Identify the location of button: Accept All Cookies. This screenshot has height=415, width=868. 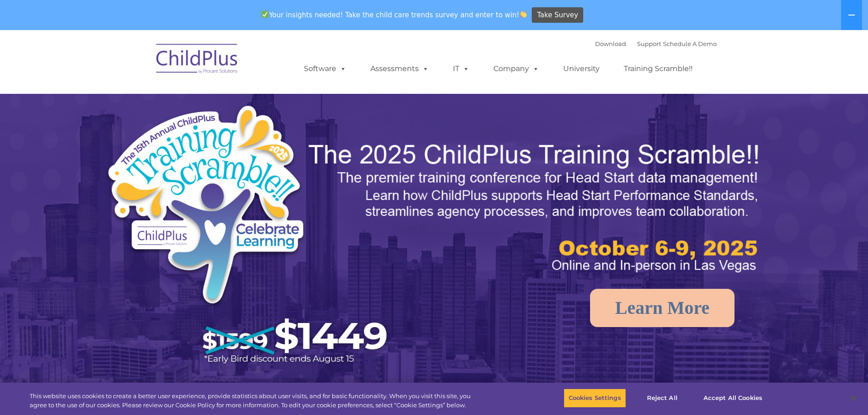
(732, 398).